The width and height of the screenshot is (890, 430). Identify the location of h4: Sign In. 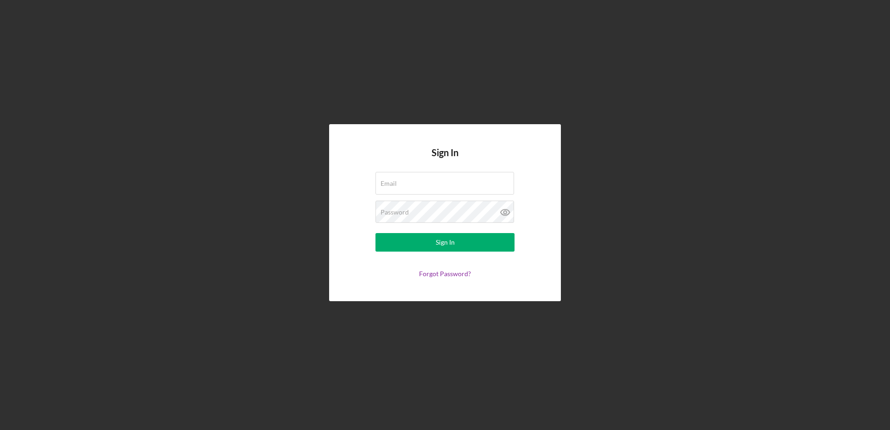
(445, 159).